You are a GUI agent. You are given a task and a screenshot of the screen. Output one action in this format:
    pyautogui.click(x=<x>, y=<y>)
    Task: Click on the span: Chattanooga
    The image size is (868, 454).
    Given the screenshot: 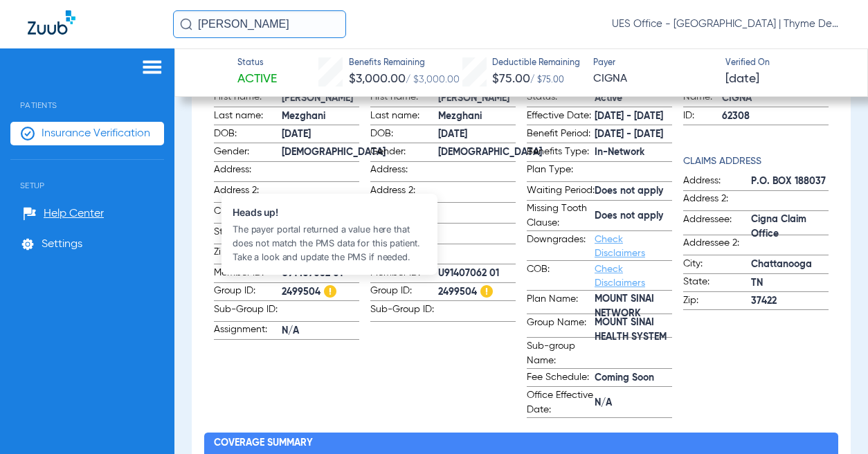 What is the action you would take?
    pyautogui.click(x=790, y=265)
    